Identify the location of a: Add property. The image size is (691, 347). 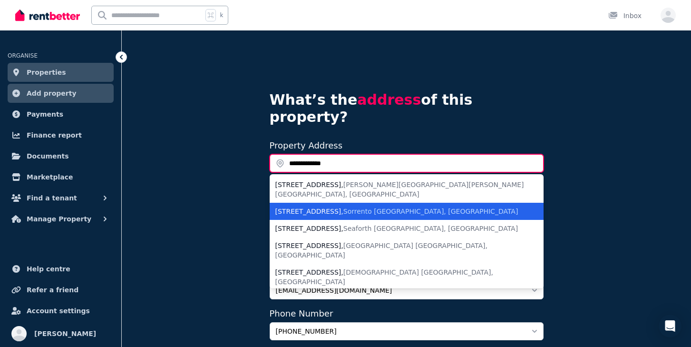
(60, 93).